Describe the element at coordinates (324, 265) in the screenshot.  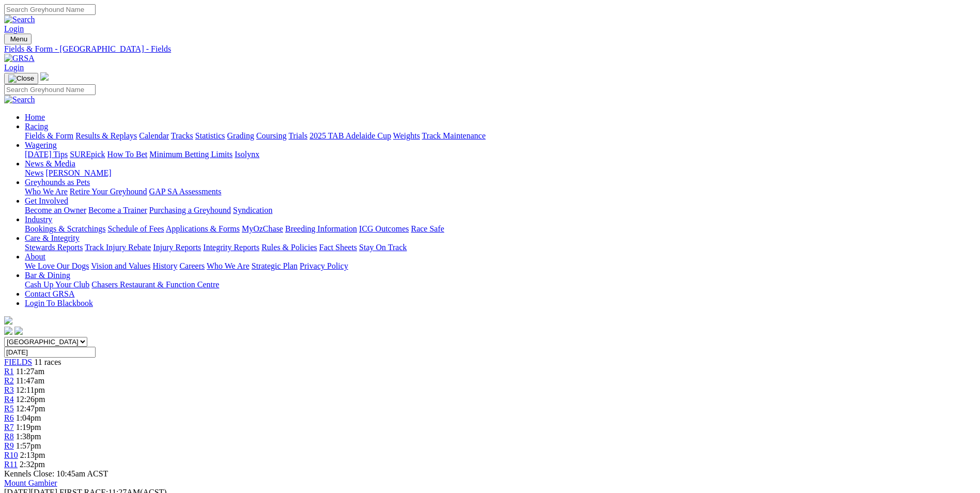
I see `a: Privacy Policy` at that location.